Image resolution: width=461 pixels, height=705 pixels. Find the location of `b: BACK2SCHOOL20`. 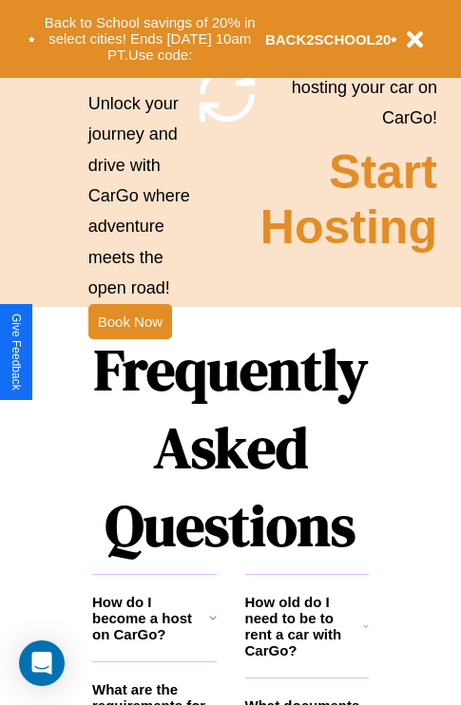

b: BACK2SCHOOL20 is located at coordinates (328, 39).